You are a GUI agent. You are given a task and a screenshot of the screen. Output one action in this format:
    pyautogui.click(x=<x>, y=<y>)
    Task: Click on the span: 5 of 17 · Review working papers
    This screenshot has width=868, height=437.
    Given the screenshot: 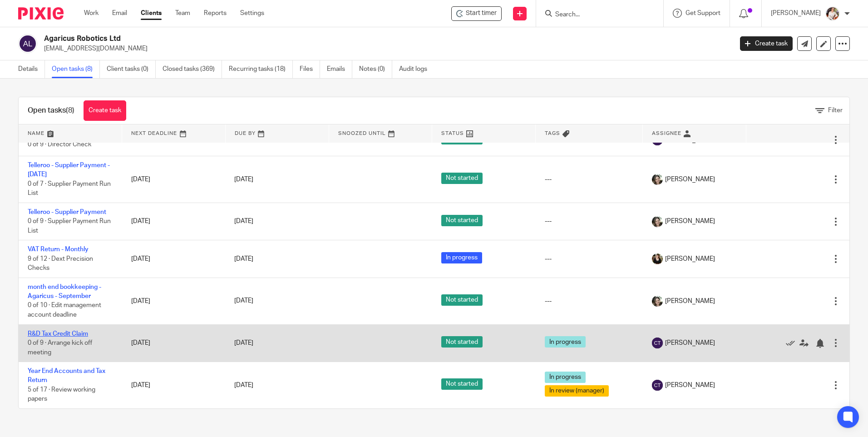 What is the action you would take?
    pyautogui.click(x=61, y=394)
    